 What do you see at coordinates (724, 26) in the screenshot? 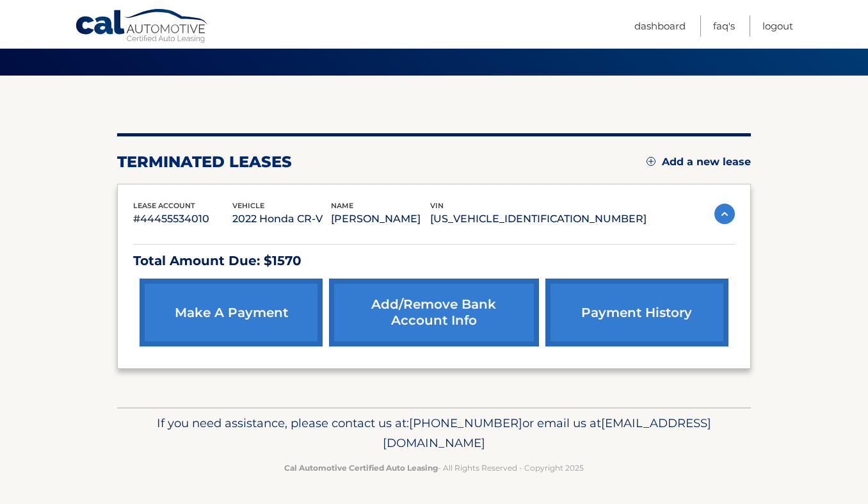
I see `a: FAQ's` at bounding box center [724, 26].